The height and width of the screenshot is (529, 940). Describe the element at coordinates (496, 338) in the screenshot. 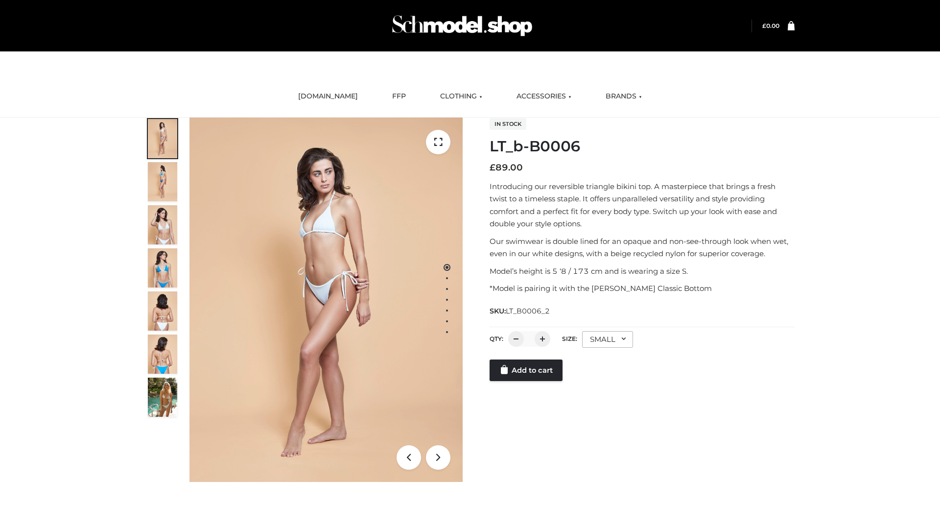

I see `label: QTY:` at that location.